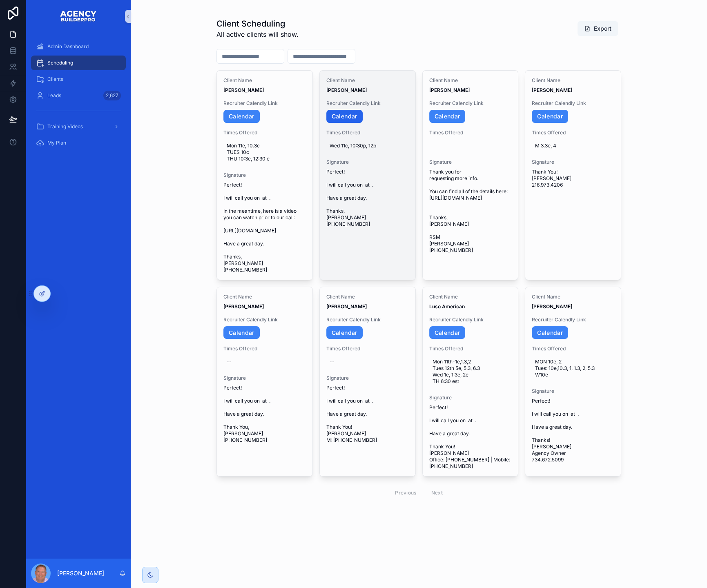 This screenshot has width=707, height=588. I want to click on span: My Plan, so click(57, 143).